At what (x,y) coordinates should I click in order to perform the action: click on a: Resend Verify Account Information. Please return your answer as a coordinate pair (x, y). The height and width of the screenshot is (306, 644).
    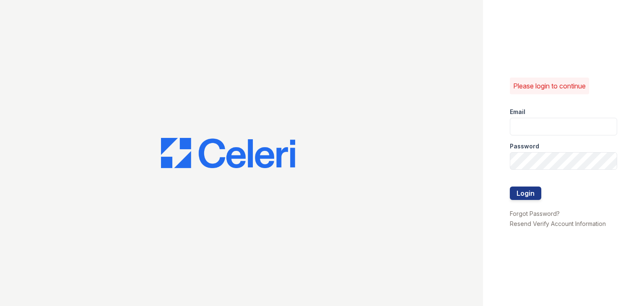
    Looking at the image, I should click on (558, 223).